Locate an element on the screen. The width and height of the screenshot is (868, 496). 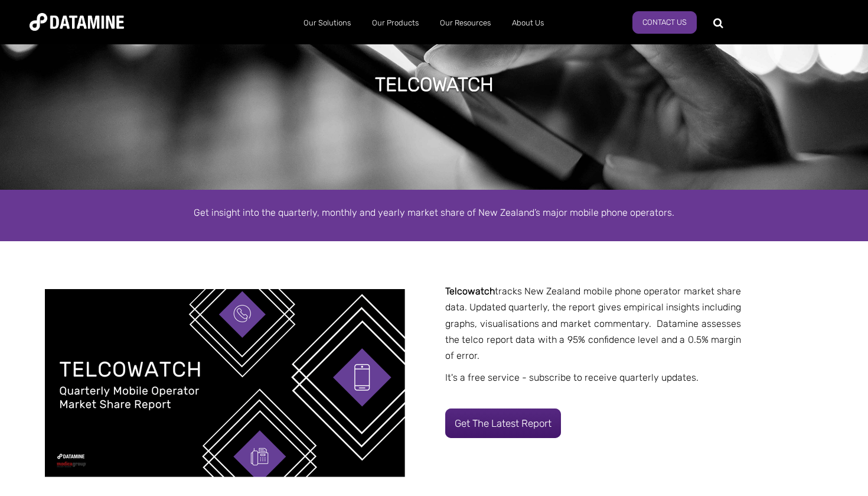
span: It's a free service - subscribe to receive quarterly updates. is located at coordinates (572, 377).